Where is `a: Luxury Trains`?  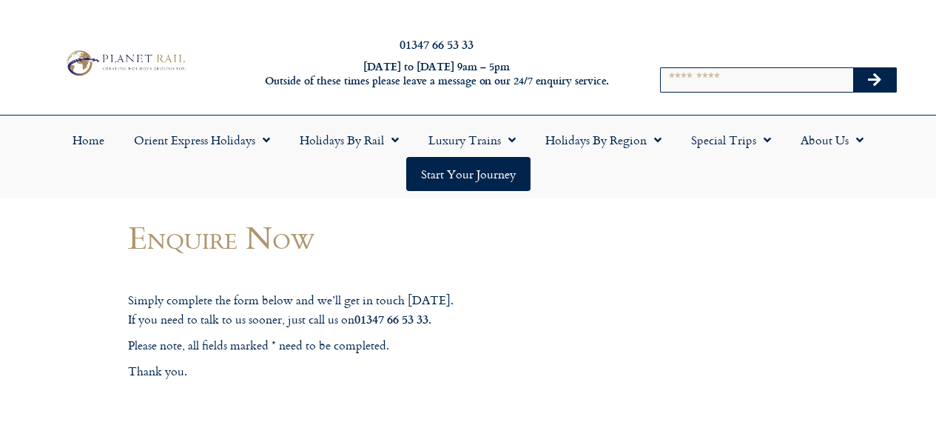
a: Luxury Trains is located at coordinates (472, 140).